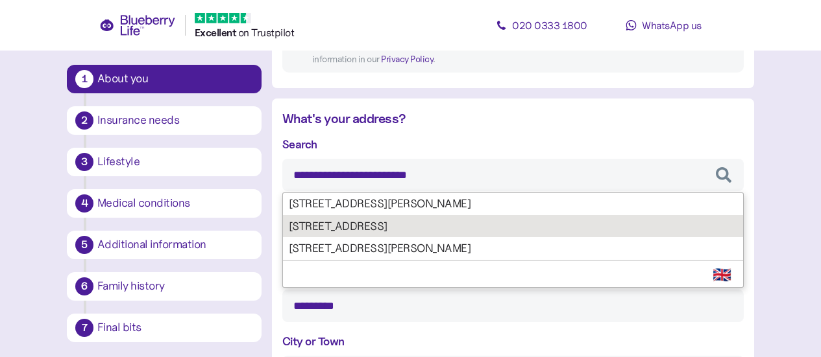 The height and width of the screenshot is (357, 821). I want to click on li: 20 Coronation Road, Clenchwarton, King's Lynn, PE34, so click(513, 204).